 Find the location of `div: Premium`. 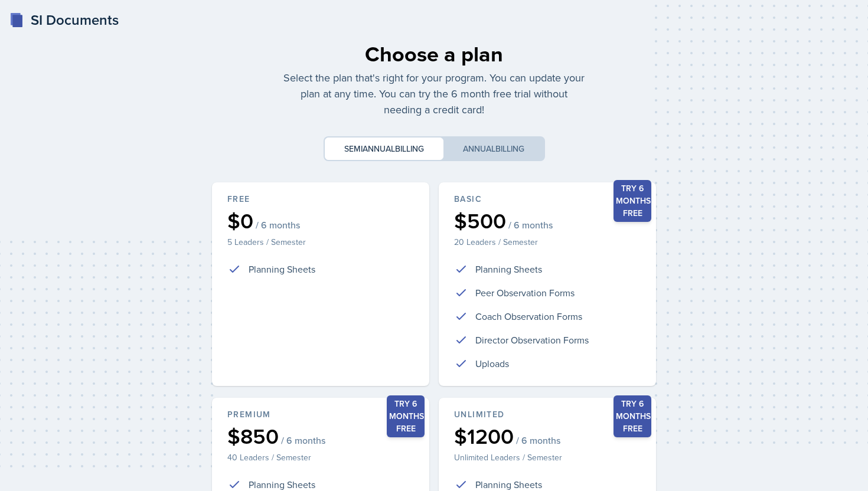

div: Premium is located at coordinates (321, 415).